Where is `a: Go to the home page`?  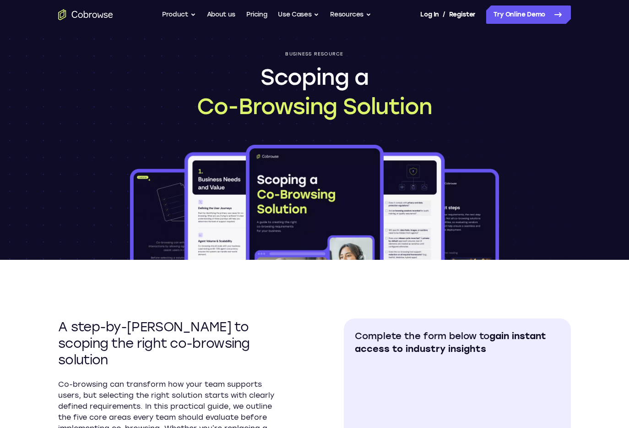 a: Go to the home page is located at coordinates (86, 15).